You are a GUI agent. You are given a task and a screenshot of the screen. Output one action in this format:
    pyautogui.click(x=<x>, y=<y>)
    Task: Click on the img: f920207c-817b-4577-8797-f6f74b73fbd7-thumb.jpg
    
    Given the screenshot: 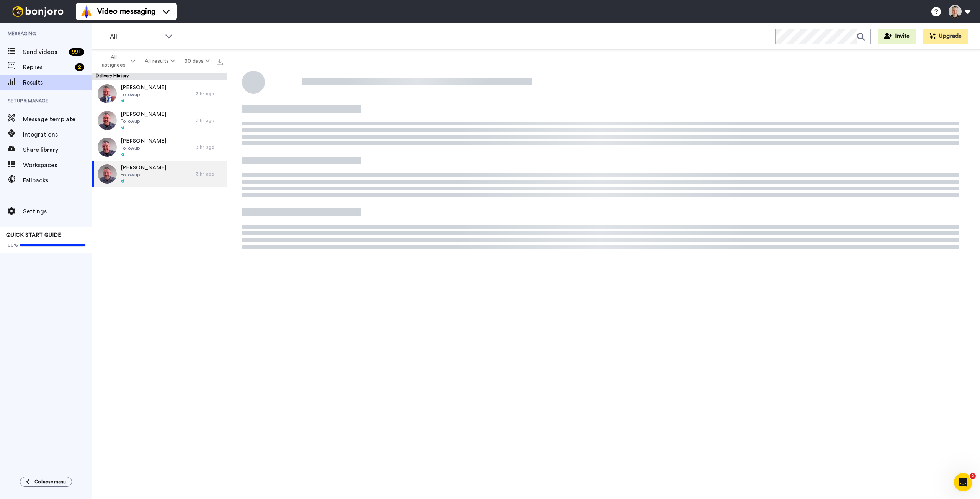 What is the action you would take?
    pyautogui.click(x=107, y=120)
    